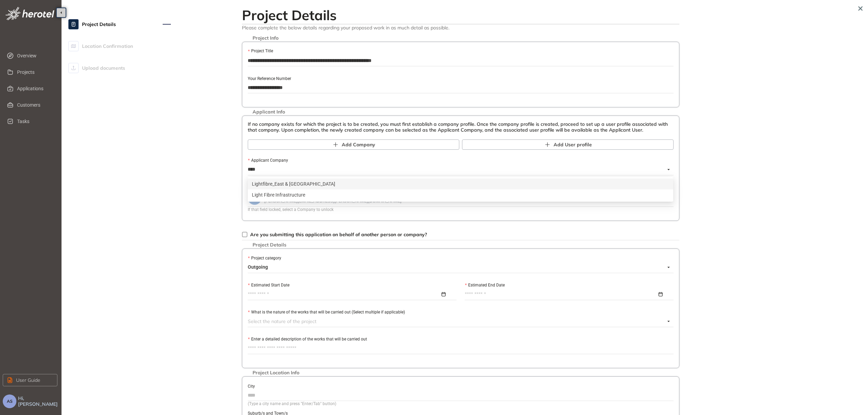 The image size is (868, 415). Describe the element at coordinates (344, 295) in the screenshot. I see `input: Estimated Start Date` at that location.